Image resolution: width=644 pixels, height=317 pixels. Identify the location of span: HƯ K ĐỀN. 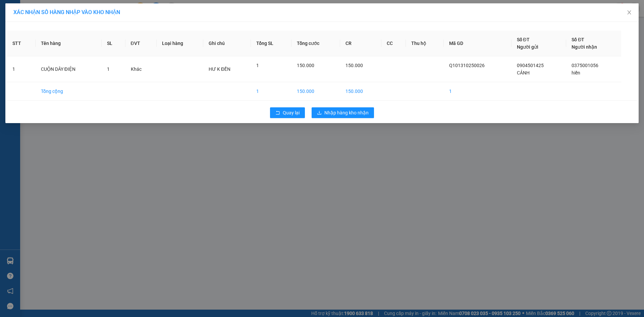
(219, 69).